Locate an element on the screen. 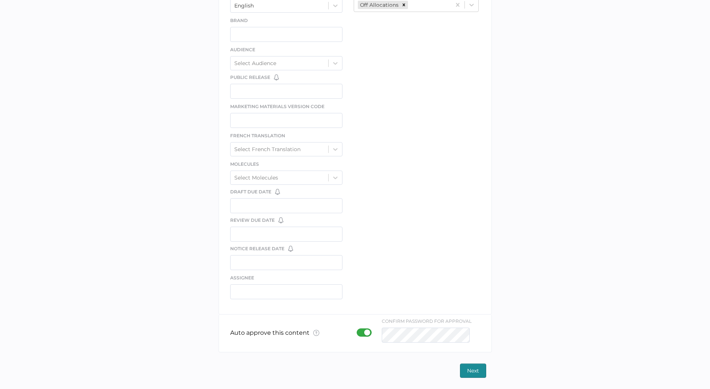 This screenshot has height=389, width=710. span: Audience is located at coordinates (242, 49).